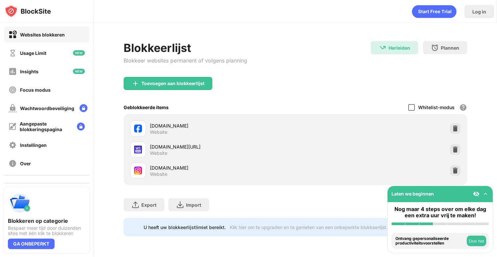 The width and height of the screenshot is (497, 257). I want to click on div: Websites blokkeren, so click(42, 34).